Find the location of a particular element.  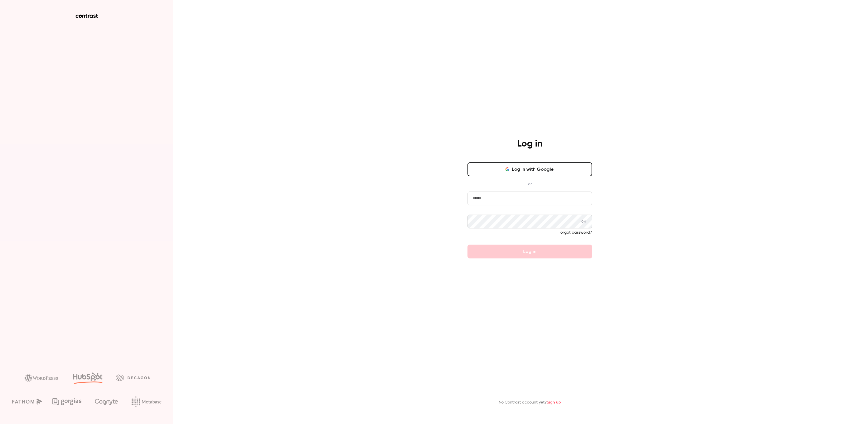

img: decagon is located at coordinates (133, 377).